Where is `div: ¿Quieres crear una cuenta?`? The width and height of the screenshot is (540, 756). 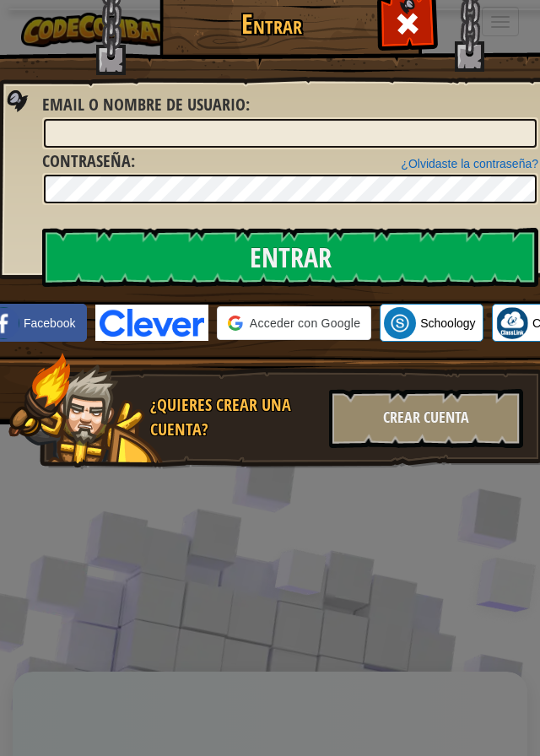 div: ¿Quieres crear una cuenta? is located at coordinates (235, 417).